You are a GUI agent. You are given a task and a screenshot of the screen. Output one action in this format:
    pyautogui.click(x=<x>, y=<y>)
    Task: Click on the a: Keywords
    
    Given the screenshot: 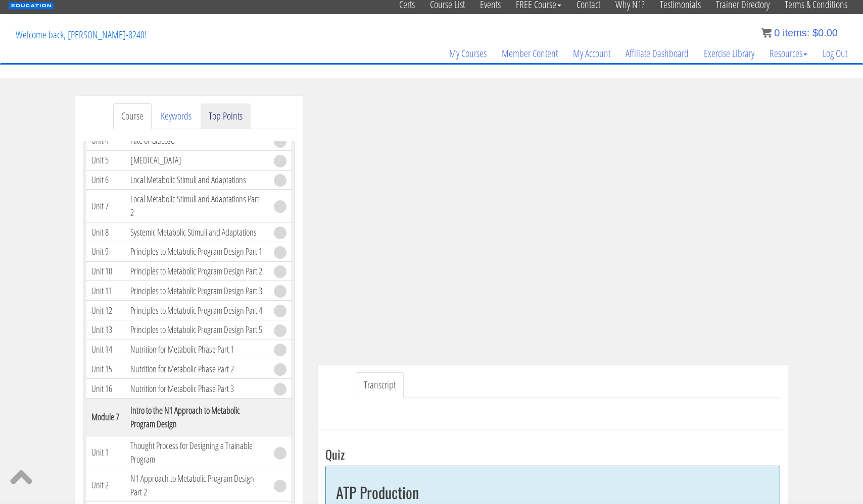 What is the action you would take?
    pyautogui.click(x=176, y=116)
    